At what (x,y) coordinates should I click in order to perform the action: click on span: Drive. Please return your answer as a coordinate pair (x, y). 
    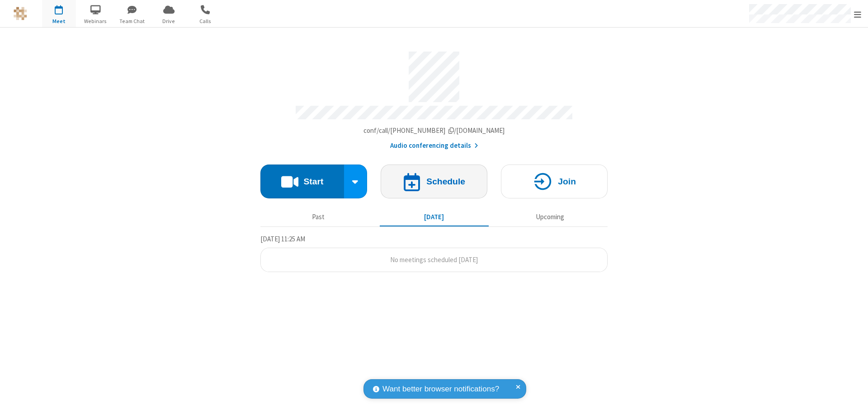
    Looking at the image, I should click on (168, 21).